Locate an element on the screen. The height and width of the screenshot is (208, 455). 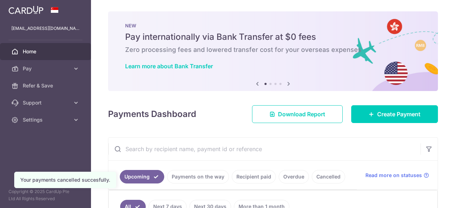
img: CardUp is located at coordinates (26, 10).